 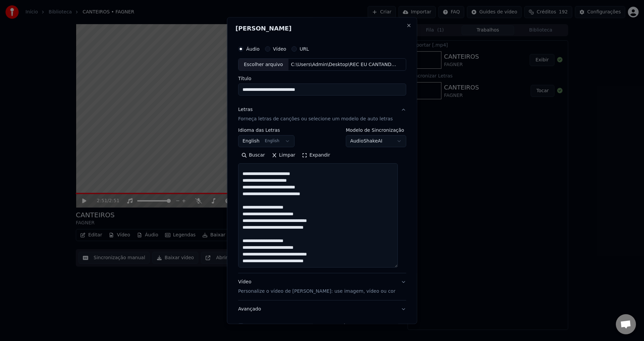 I want to click on label: URL, so click(x=304, y=49).